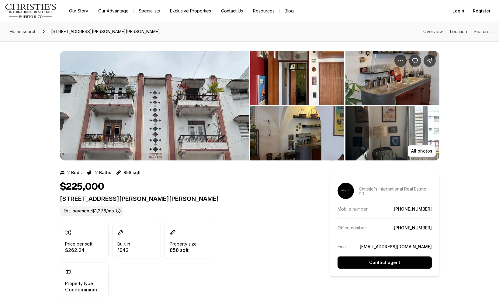 The height and width of the screenshot is (299, 499). Describe the element at coordinates (482, 11) in the screenshot. I see `span: Register` at that location.